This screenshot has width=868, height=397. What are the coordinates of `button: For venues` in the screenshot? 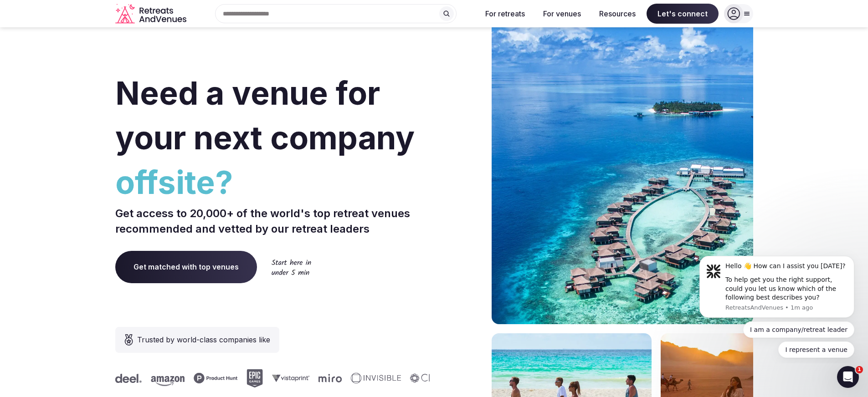 It's located at (562, 13).